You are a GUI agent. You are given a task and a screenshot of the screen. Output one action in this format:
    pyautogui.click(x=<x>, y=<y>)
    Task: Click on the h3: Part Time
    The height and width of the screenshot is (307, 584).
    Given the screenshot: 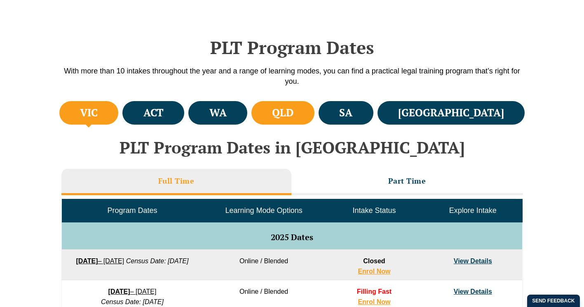 What is the action you would take?
    pyautogui.click(x=407, y=181)
    